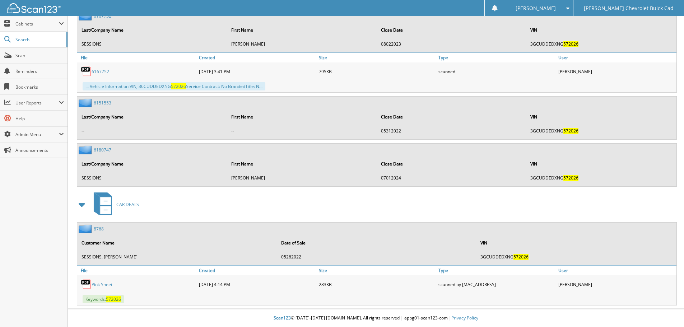 The image size is (684, 327). What do you see at coordinates (39, 118) in the screenshot?
I see `span: Help` at bounding box center [39, 118].